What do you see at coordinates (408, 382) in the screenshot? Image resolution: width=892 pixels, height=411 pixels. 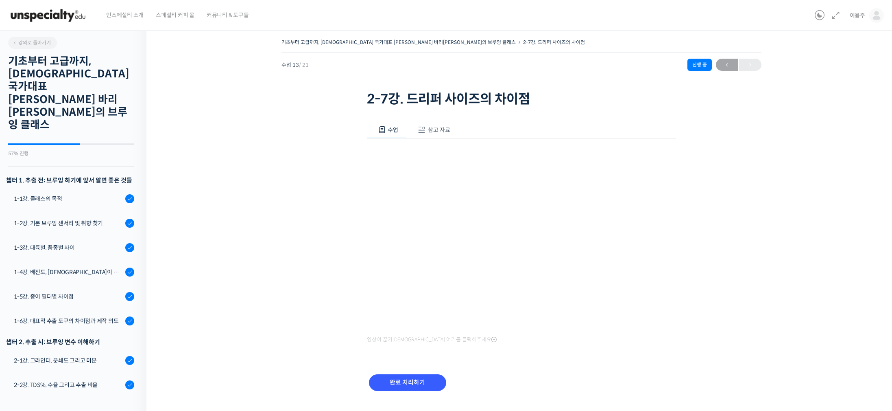 I see `input: 완료 처리하기` at bounding box center [408, 382].